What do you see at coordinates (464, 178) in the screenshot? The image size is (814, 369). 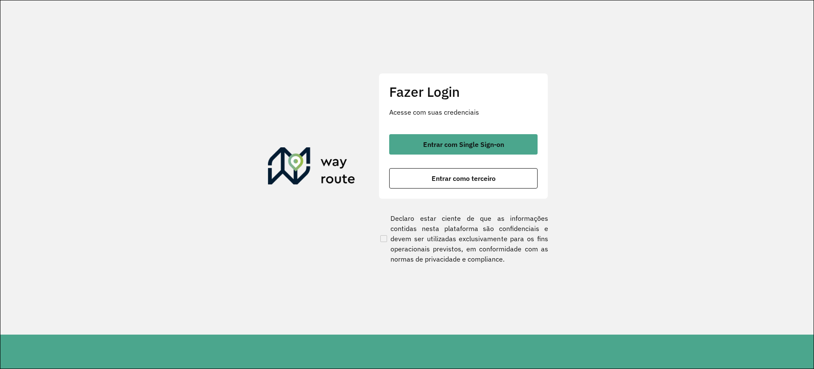 I see `span: Entrar como terceiro` at bounding box center [464, 178].